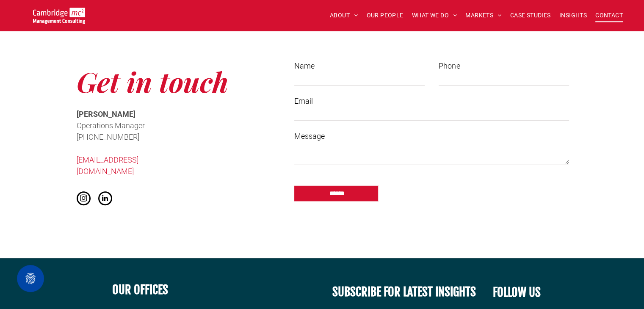 This screenshot has height=309, width=644. I want to click on label: Phone, so click(503, 65).